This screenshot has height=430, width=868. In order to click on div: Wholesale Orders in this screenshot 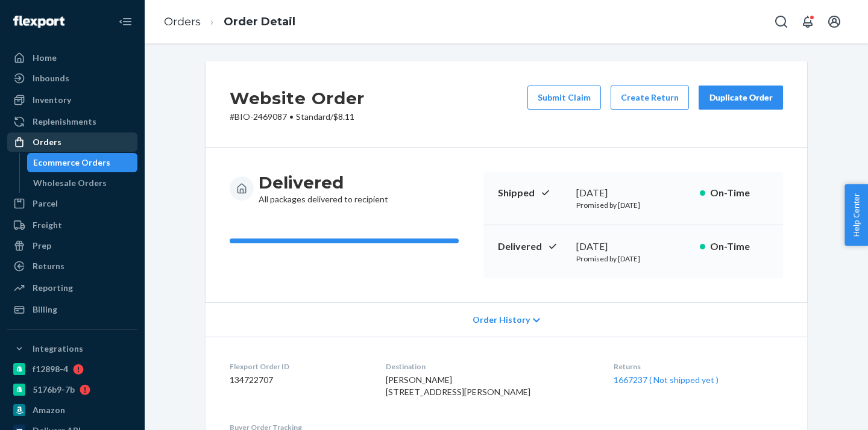, I will do `click(70, 183)`.